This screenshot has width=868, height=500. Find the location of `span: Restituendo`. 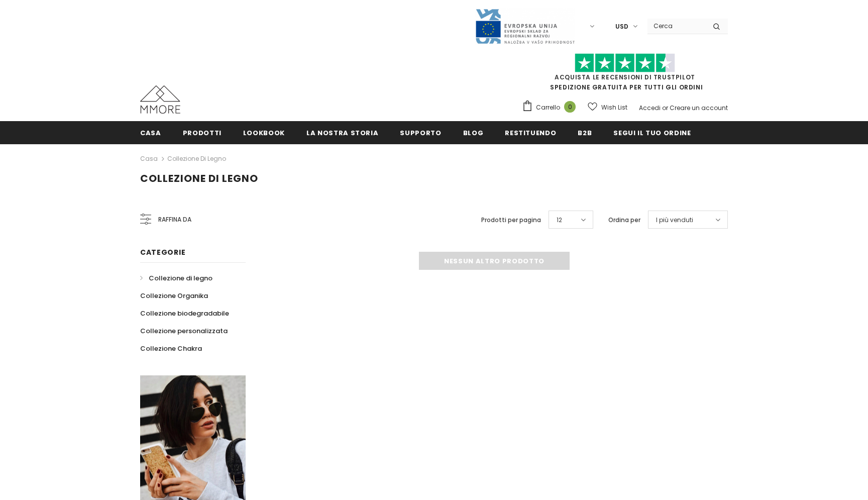

span: Restituendo is located at coordinates (531, 132).